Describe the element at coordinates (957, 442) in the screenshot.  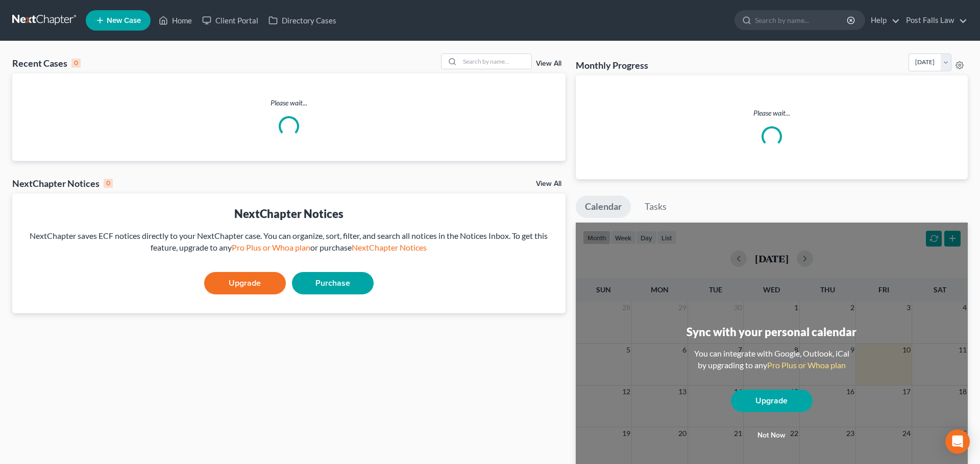
I see `div: Open Intercom Messenger` at that location.